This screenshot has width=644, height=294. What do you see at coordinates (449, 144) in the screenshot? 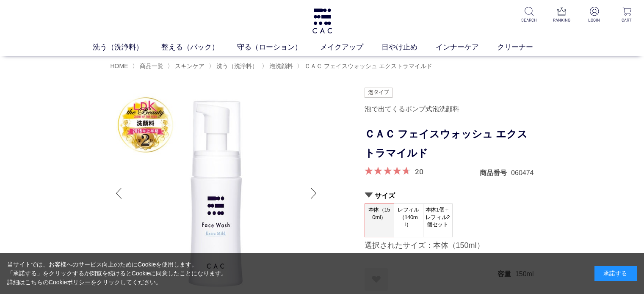
I see `h1: ＣＡＣ フェイスウォッシュ エクストラマイルド` at bounding box center [449, 144].